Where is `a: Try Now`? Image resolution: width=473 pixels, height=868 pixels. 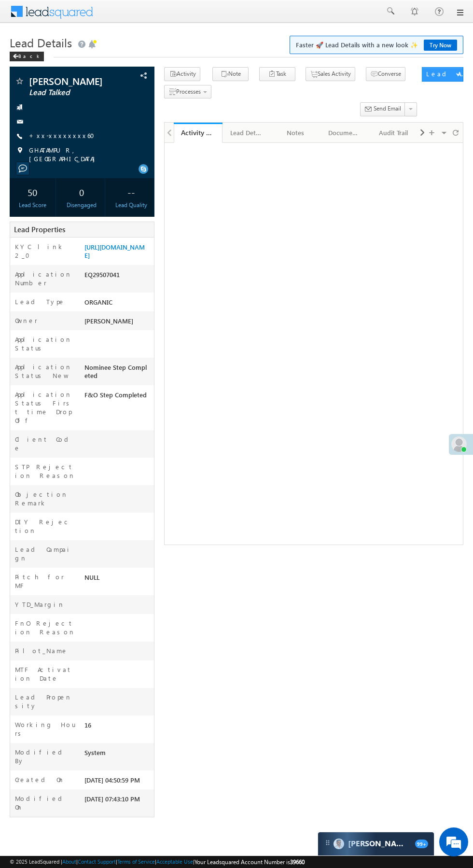
a: Try Now is located at coordinates (440, 45).